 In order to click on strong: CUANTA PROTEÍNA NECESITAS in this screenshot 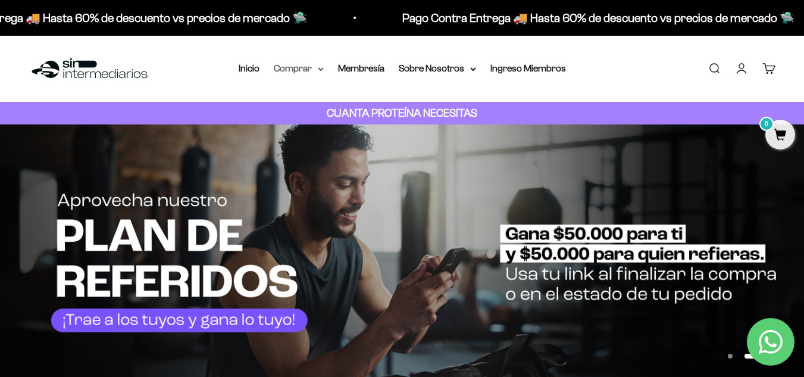, I will do `click(402, 113)`.